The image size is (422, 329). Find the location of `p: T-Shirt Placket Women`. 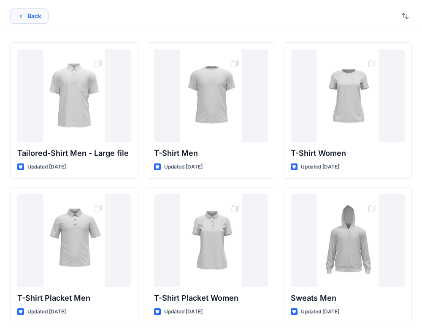

p: T-Shirt Placket Women is located at coordinates (211, 298).